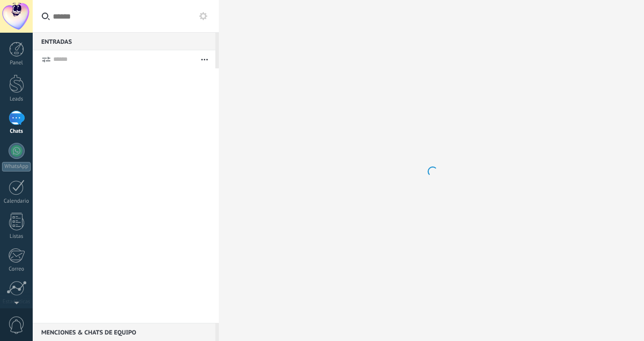  Describe the element at coordinates (123, 332) in the screenshot. I see `div: Menciones & Chats de equipo` at that location.